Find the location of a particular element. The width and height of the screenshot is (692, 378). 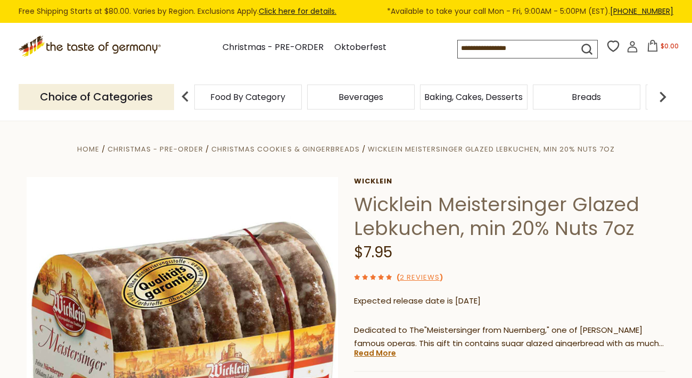

a: Christmas Cookies & Gingerbreads is located at coordinates (285, 149).